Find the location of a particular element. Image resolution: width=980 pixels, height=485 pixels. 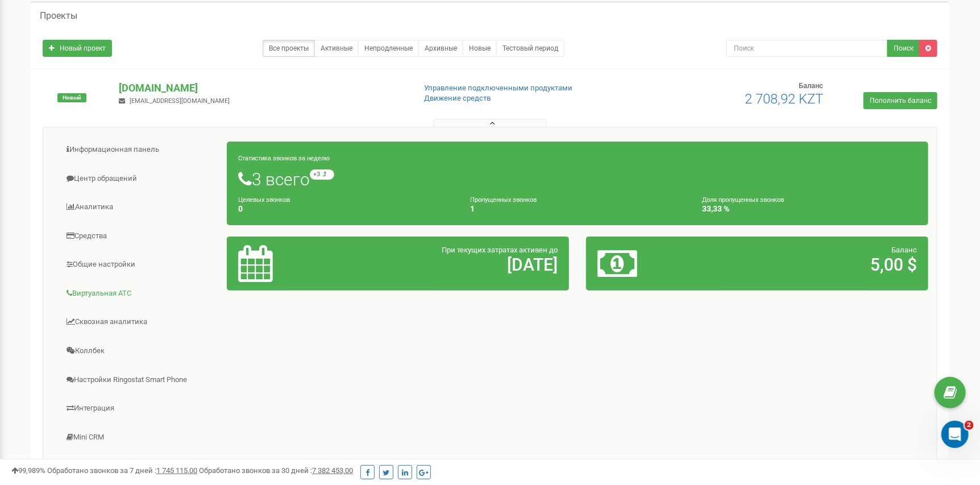

span: При текущих затратах активен до is located at coordinates (500, 249).